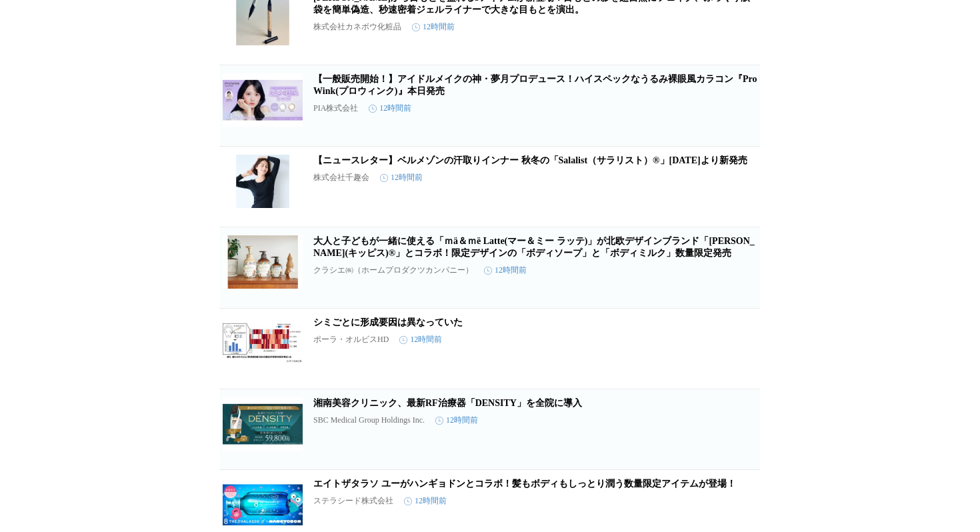 The height and width of the screenshot is (532, 980). I want to click on img: 大人と子どもが一緒に使える「ｍä＆ｍë Latte(マー＆ミー ラッテ)」が北欧デザインブランド「kippis(キッピス)®」とコラボ！限定デザインの「ボディソープ」と「ボディミルク」数量限定発売, so click(263, 262).